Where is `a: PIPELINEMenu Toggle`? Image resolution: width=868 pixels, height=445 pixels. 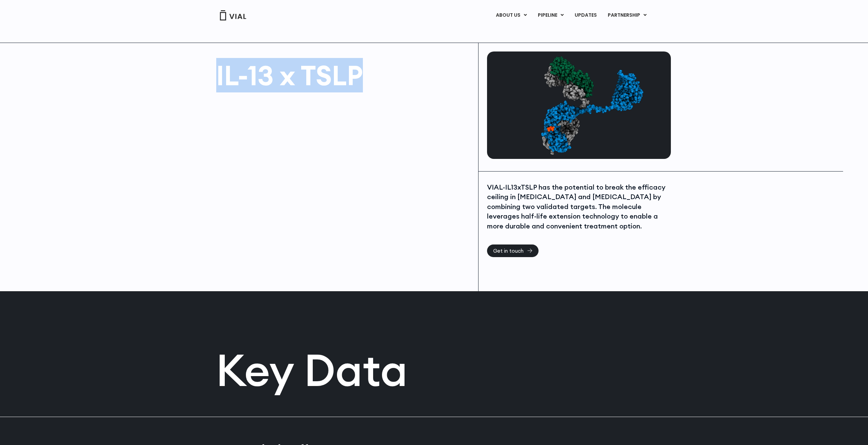 a: PIPELINEMenu Toggle is located at coordinates (551, 16).